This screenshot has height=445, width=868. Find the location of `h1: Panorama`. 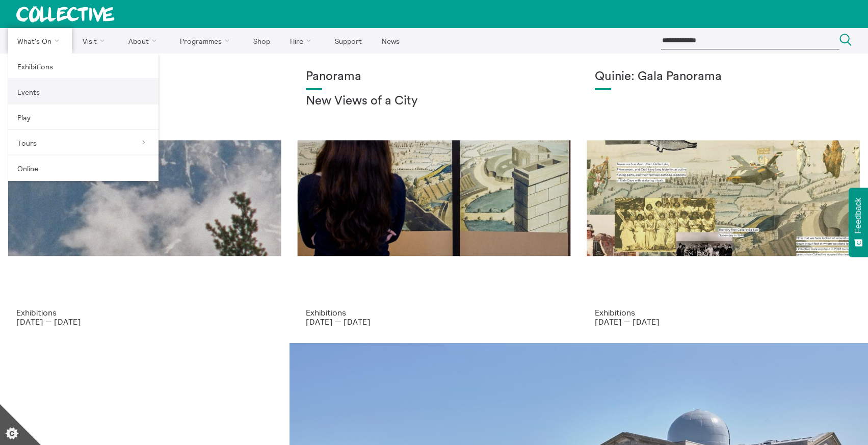

h1: Panorama is located at coordinates (435, 77).